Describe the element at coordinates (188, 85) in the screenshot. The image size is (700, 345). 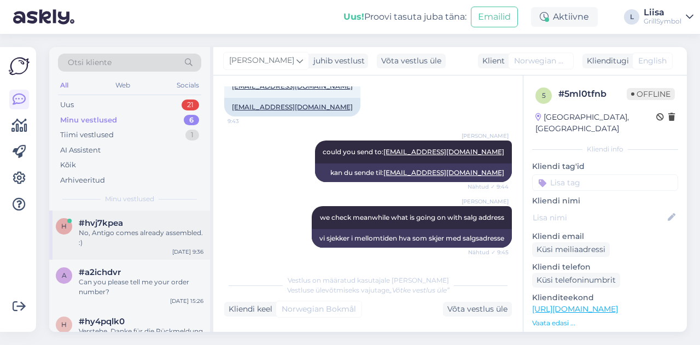
I see `div: Socials` at that location.